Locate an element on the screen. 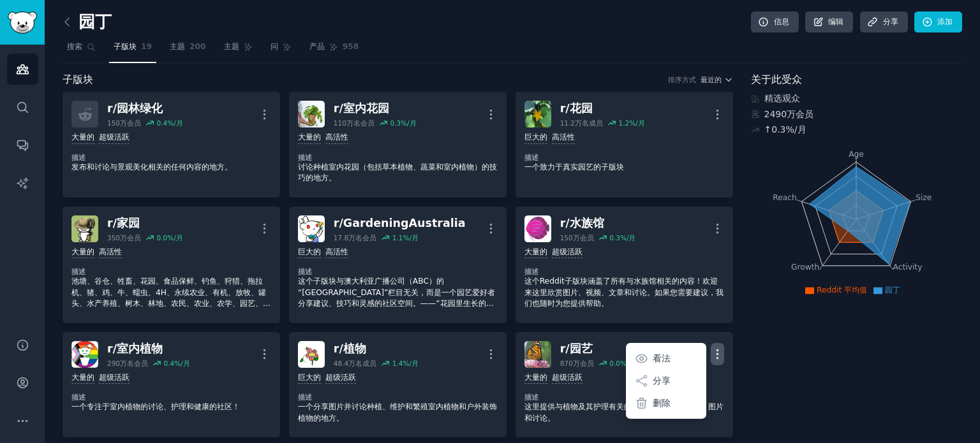 The height and width of the screenshot is (443, 980). a: 搜索 is located at coordinates (81, 50).